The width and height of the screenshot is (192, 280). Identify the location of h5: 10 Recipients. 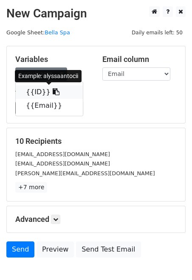
(96, 141).